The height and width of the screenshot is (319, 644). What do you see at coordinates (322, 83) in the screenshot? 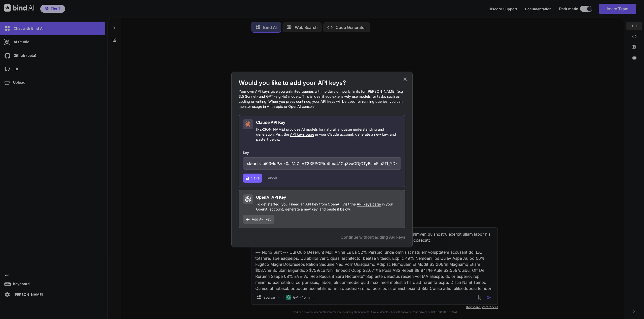
I see `h1: Would you like to add your API keys?` at bounding box center [322, 83].